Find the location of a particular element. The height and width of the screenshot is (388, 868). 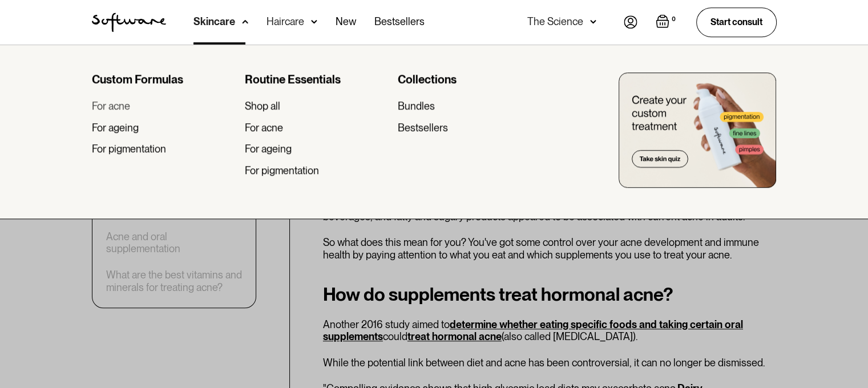

a: Start consult is located at coordinates (736, 22).